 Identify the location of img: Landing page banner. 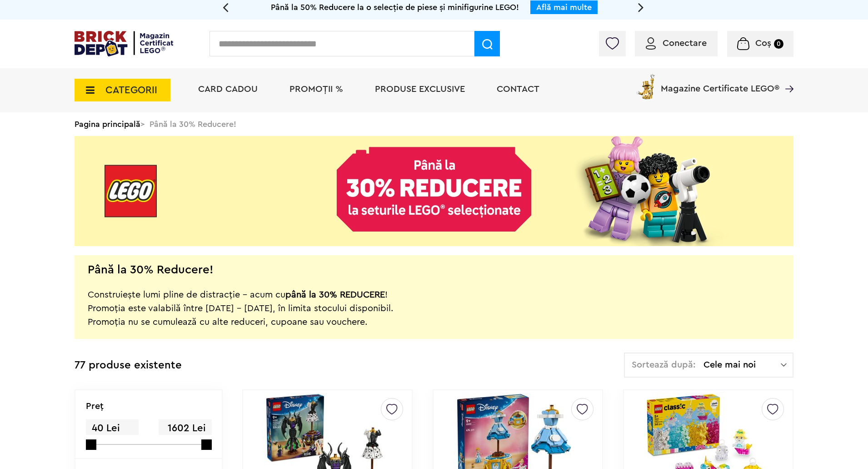
(434, 191).